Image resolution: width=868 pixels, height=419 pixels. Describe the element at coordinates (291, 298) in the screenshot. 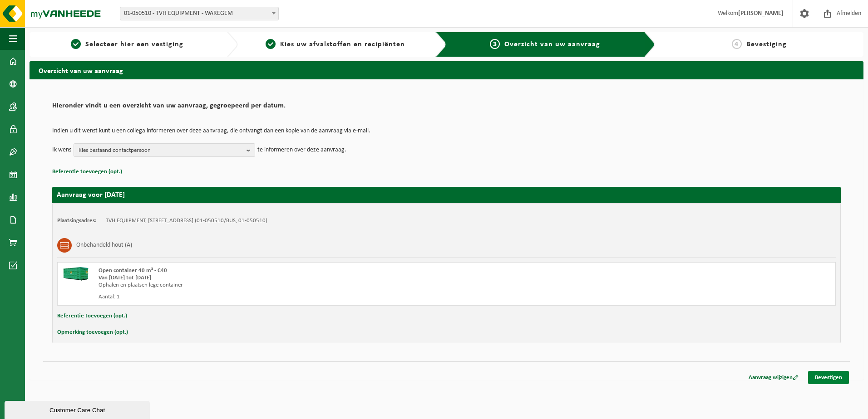

I see `div: Aantal: 1` at that location.